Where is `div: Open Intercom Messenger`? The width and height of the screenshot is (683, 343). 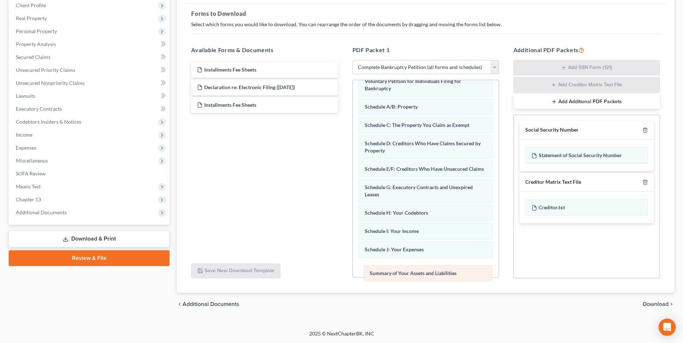
div: Open Intercom Messenger is located at coordinates (667, 327).